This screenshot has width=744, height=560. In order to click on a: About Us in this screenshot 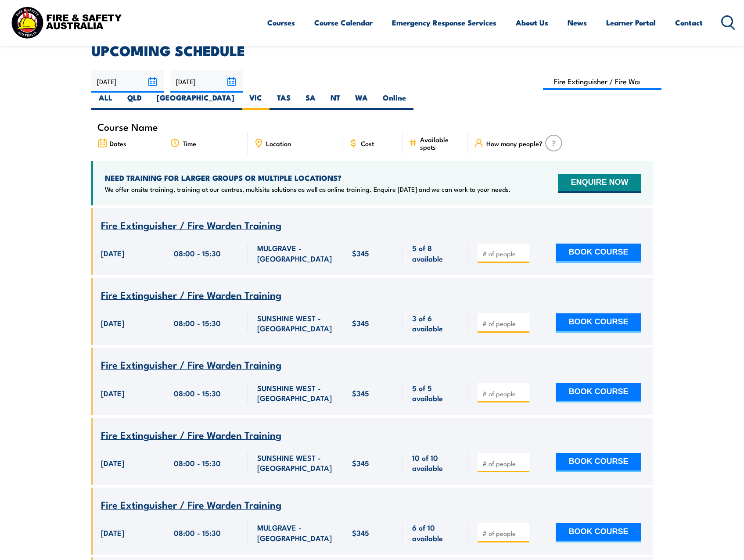, I will do `click(532, 22)`.